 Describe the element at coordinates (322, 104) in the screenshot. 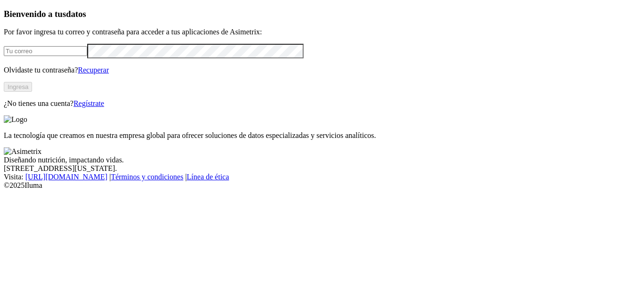

I see `p: ¿No tienes una cuenta?` at that location.